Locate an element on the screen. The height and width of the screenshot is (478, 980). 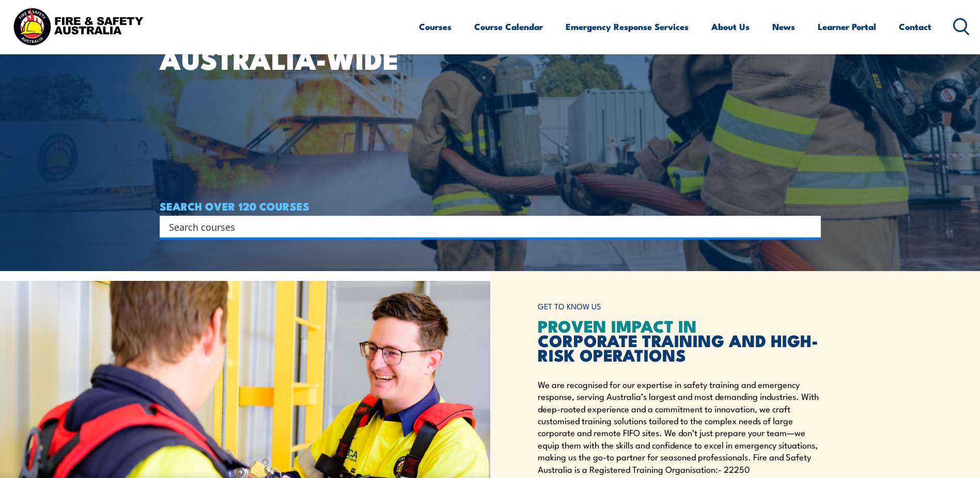
a: Contact is located at coordinates (915, 26).